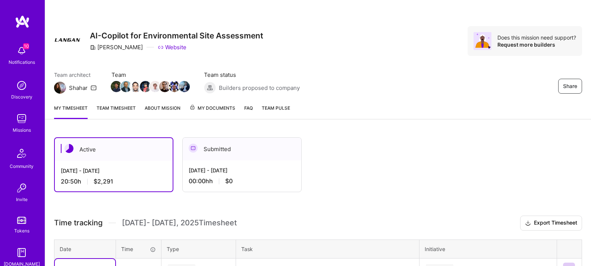 The height and width of the screenshot is (266, 591). Describe the element at coordinates (276, 108) in the screenshot. I see `span: Team Pulse` at that location.